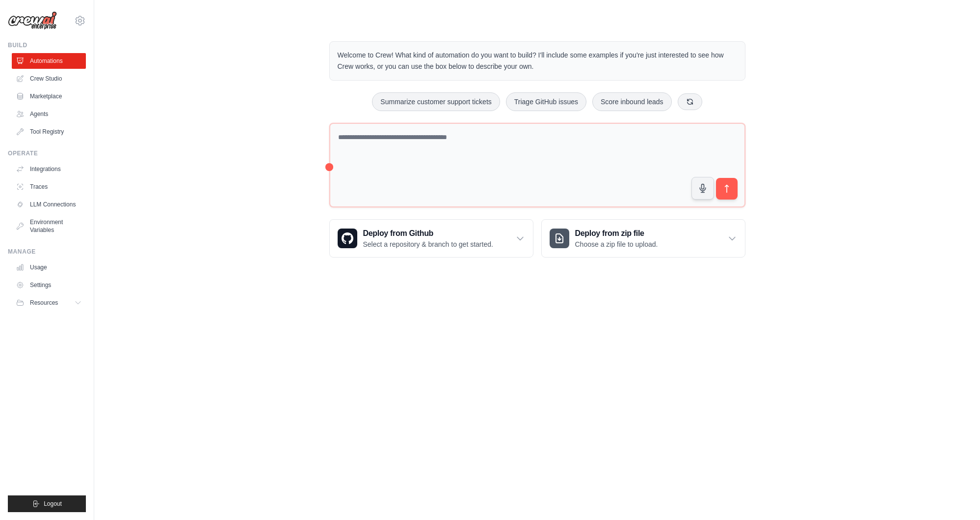 The width and height of the screenshot is (980, 520). I want to click on h3: Deploy from zip file, so click(616, 233).